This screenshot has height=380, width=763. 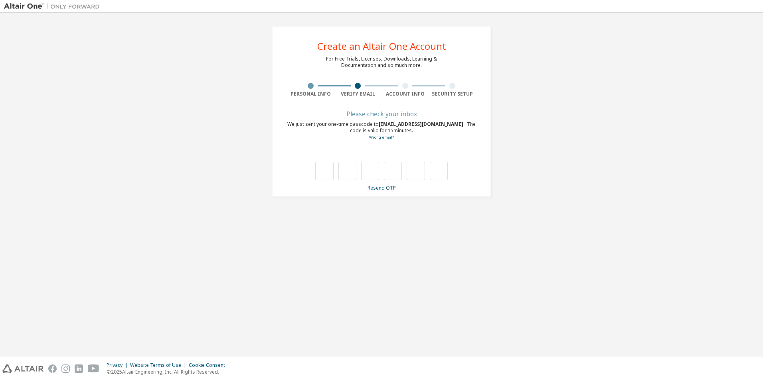 I want to click on img: Altair One, so click(x=54, y=6).